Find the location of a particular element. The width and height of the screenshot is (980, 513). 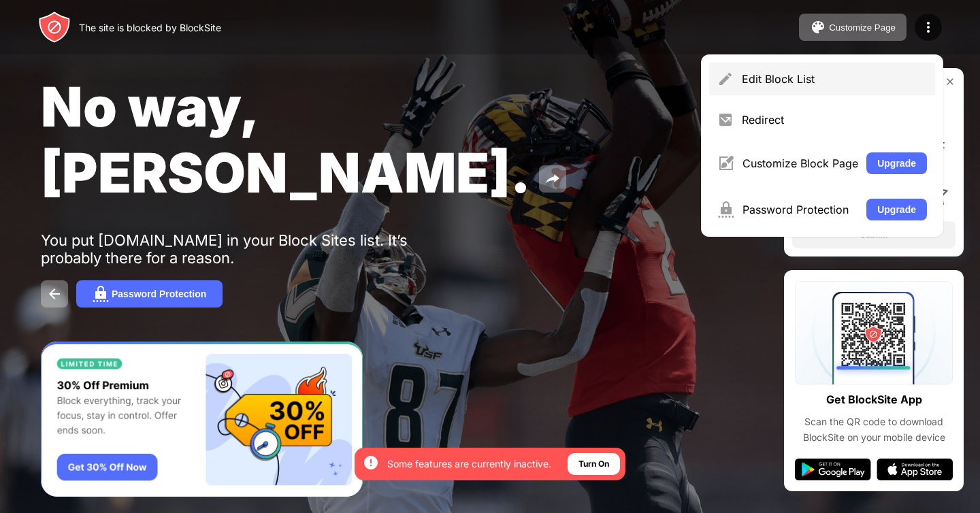

div: Get BlockSite App is located at coordinates (874, 399).